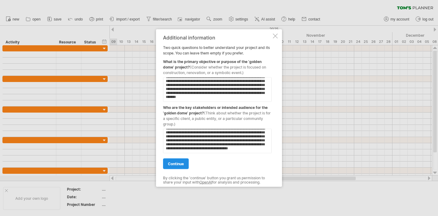 This screenshot has height=216, width=438. What do you see at coordinates (217, 180) in the screenshot?
I see `div: By clicking the 'continue' button you grant us permission to share your input with for analysis a...` at bounding box center [217, 180].